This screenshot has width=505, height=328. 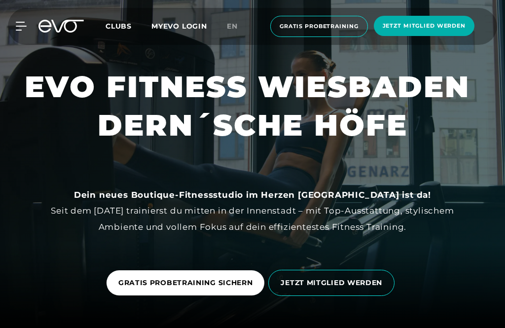 I want to click on a: MYEVO LOGIN, so click(x=179, y=26).